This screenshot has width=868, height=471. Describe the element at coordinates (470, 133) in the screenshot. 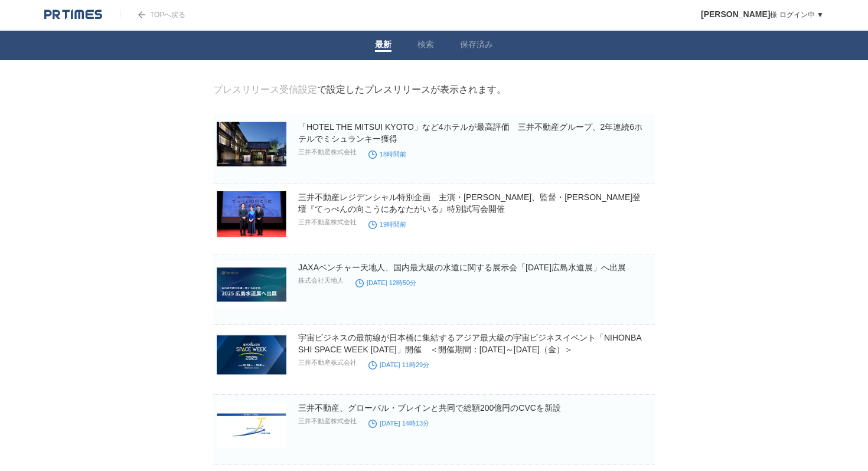

I see `a: 「HOTEL THE MITSUI KYOTO」など4ホテルが最高評価 三井不動産グループ、2年連続6ホテルでミシュランキー獲得` at that location.